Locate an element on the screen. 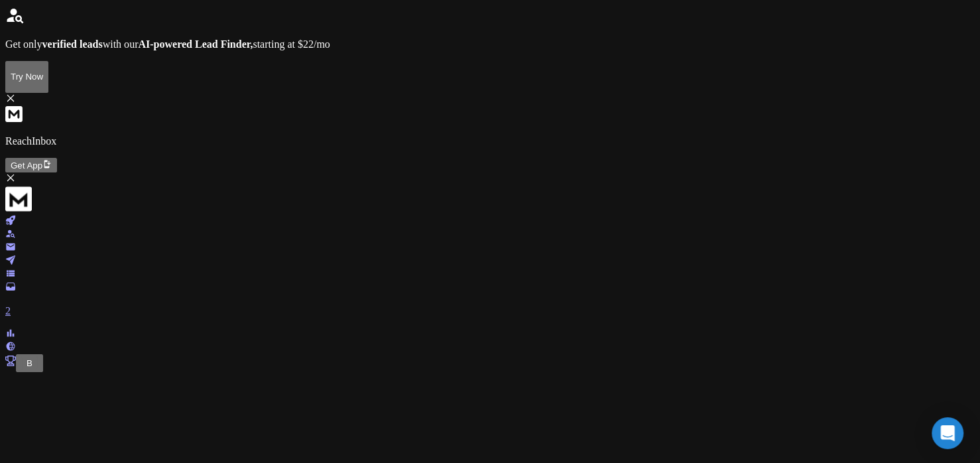  p: ReachInbox is located at coordinates (490, 141).